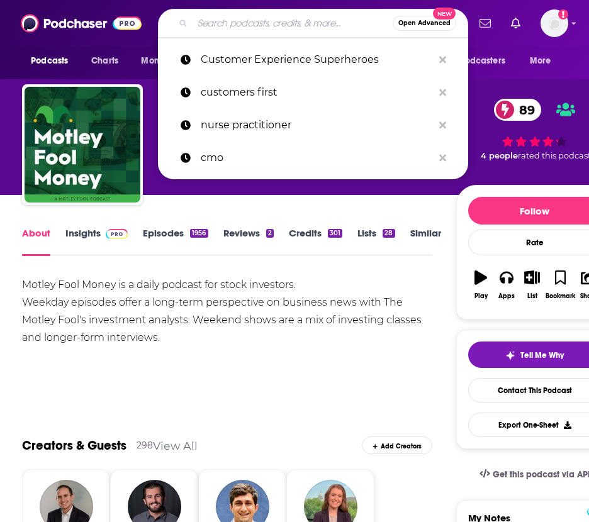  Describe the element at coordinates (316, 60) in the screenshot. I see `p: Customer Experience Superheroes` at that location.